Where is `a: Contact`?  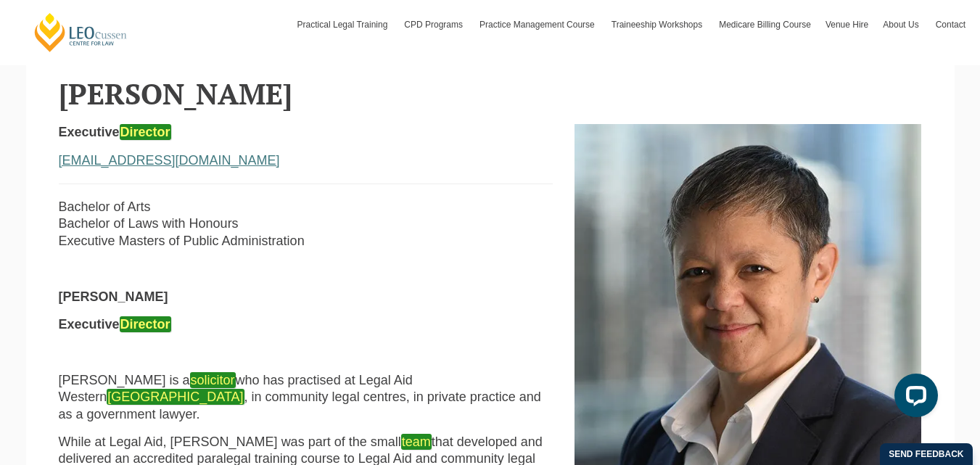 a: Contact is located at coordinates (950, 25).